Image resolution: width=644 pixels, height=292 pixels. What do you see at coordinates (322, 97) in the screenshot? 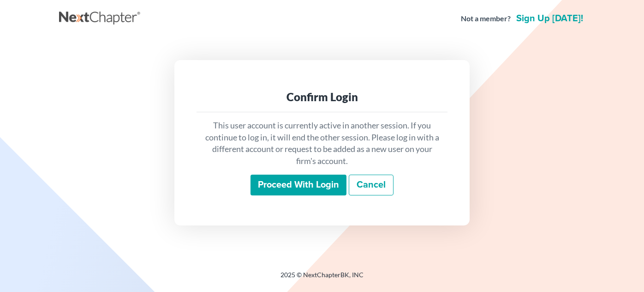
I see `div: Confirm Login` at bounding box center [322, 97].